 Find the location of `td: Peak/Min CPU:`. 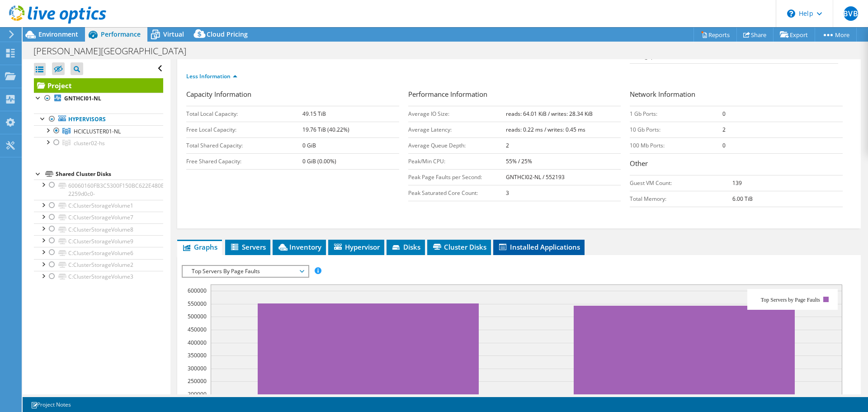

td: Peak/Min CPU: is located at coordinates (457, 161).